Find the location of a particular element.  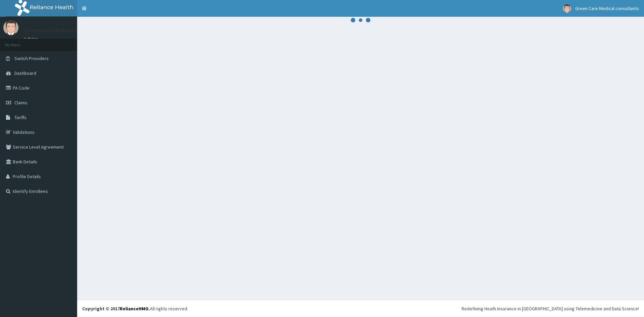

p: Green Care Medical consultants is located at coordinates (65, 30).